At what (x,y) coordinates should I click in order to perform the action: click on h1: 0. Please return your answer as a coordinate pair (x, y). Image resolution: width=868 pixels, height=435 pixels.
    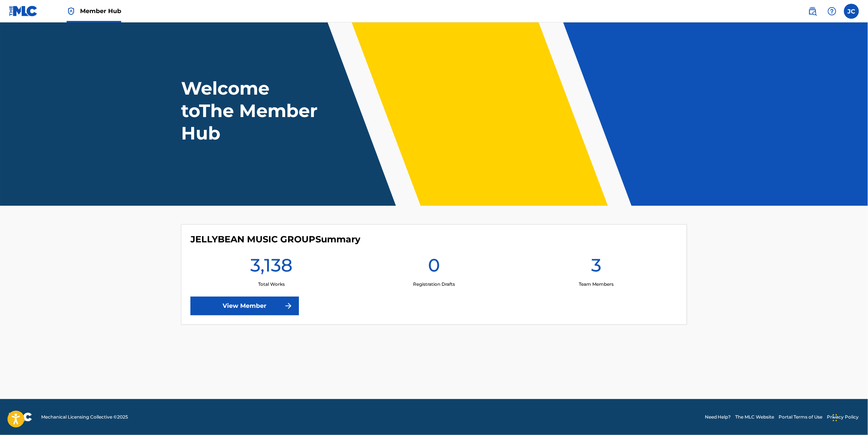
    Looking at the image, I should click on (434, 267).